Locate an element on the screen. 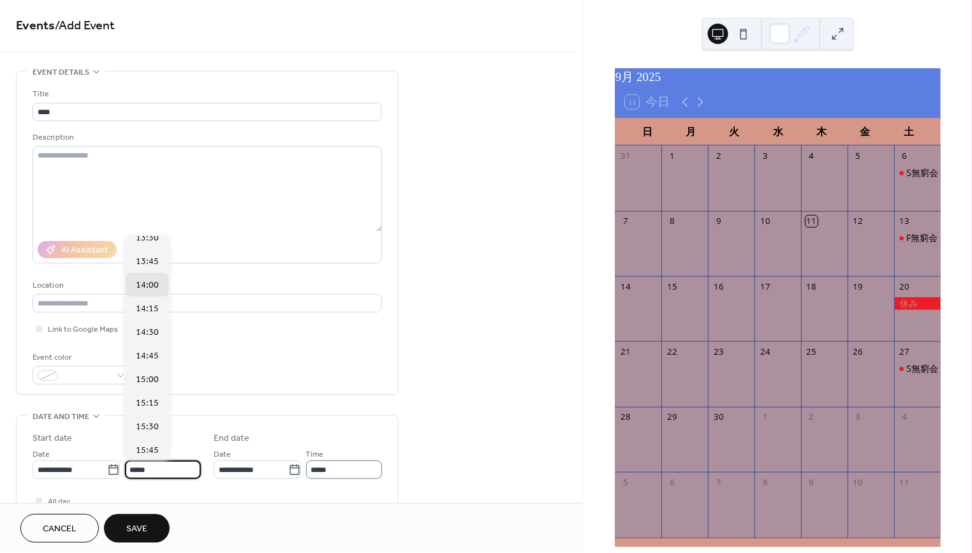 The height and width of the screenshot is (553, 972). div: 水 is located at coordinates (778, 131).